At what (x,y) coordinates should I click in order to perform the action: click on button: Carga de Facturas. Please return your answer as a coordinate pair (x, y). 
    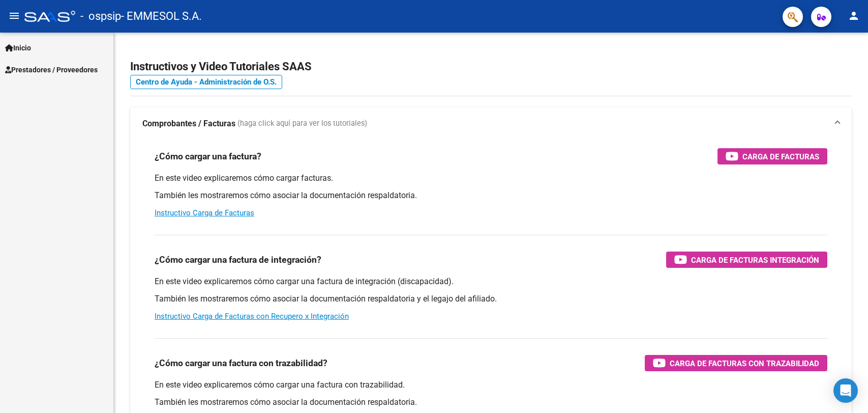
    Looking at the image, I should click on (772, 156).